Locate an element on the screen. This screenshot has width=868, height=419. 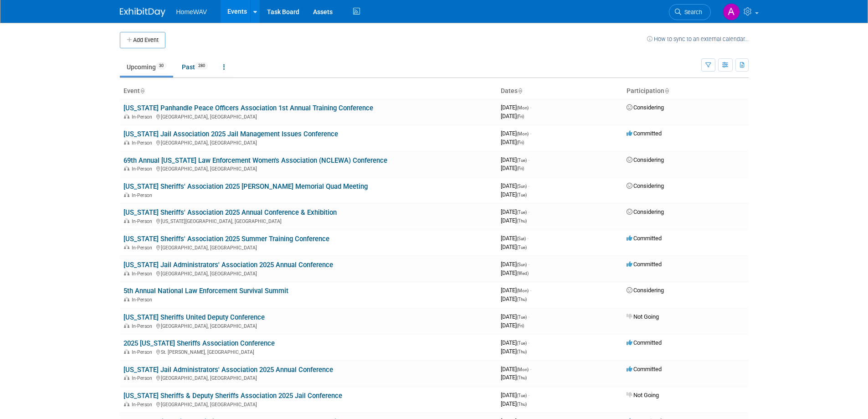
span: 280 is located at coordinates (202, 66).